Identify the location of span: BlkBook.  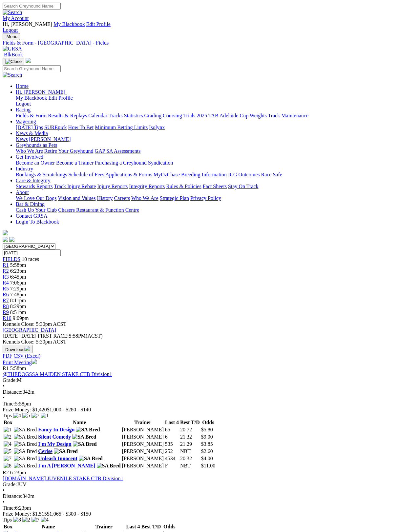
(14, 54).